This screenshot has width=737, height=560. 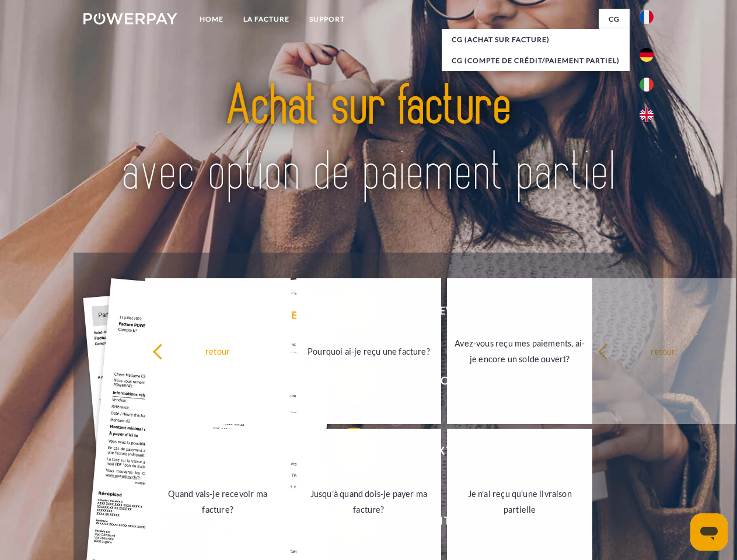 What do you see at coordinates (646, 55) in the screenshot?
I see `img: de` at bounding box center [646, 55].